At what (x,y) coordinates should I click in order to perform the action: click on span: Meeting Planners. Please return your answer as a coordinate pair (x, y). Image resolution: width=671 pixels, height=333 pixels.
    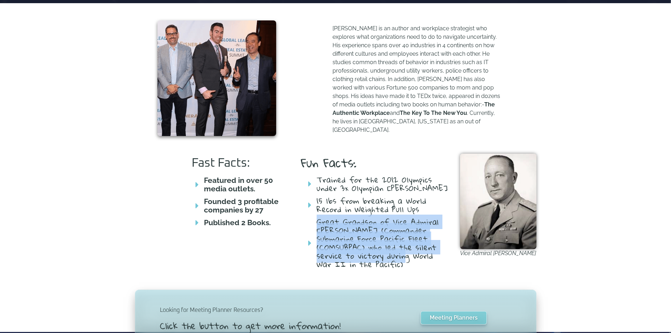
    Looking at the image, I should click on (454, 318).